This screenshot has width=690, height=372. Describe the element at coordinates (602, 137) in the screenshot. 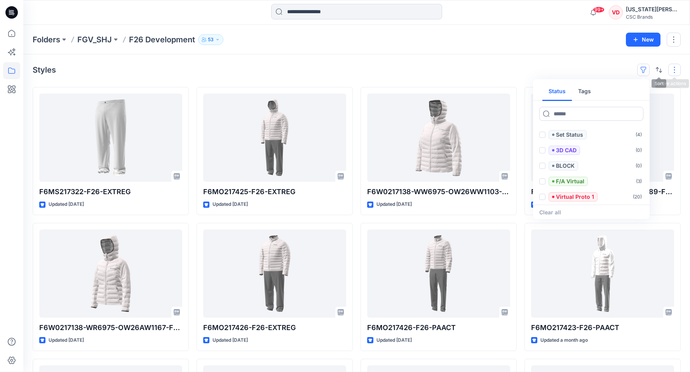

I see `a: F6W0217138-WP6975-OW26EW1189-F26-EUACT` at that location.